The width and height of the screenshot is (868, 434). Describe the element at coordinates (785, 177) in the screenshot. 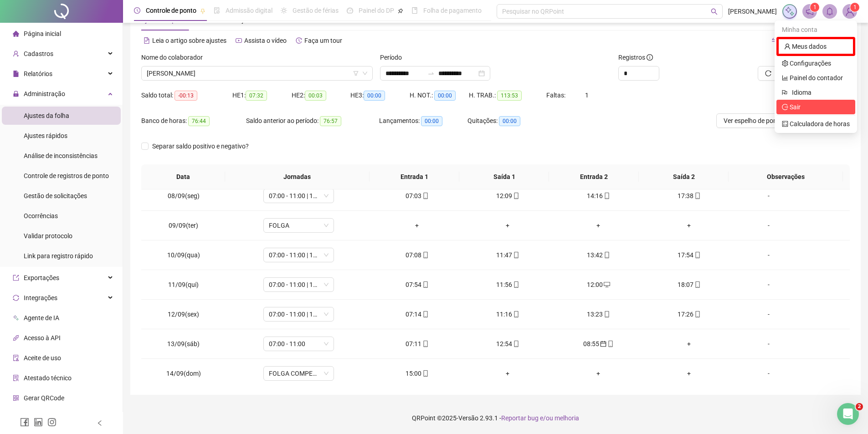

I see `span: Observações` at that location.